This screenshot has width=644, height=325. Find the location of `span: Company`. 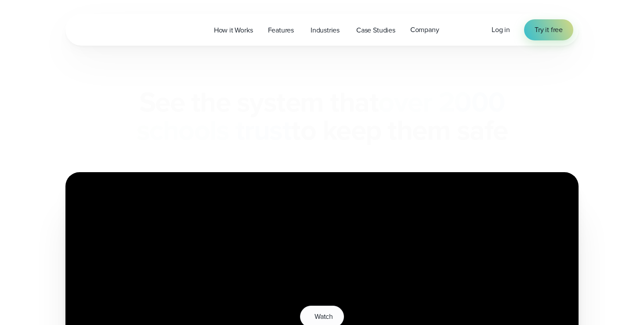

span: Company is located at coordinates (425, 30).